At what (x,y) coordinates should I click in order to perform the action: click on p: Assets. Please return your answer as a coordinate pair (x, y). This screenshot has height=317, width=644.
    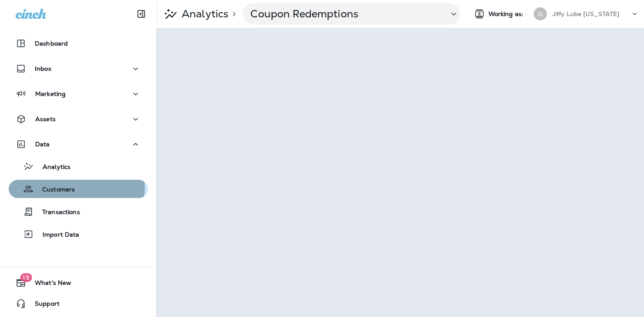
    Looking at the image, I should click on (45, 119).